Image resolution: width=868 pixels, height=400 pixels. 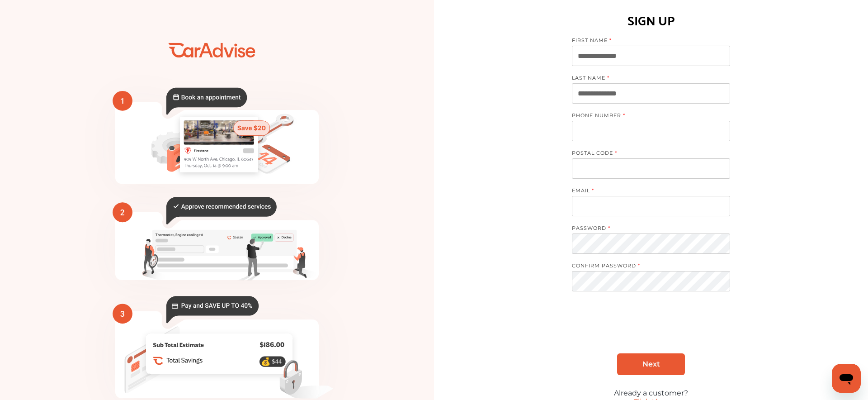 What do you see at coordinates (647, 266) in the screenshot?
I see `label: CONFIRM PASSWORD` at bounding box center [647, 266].